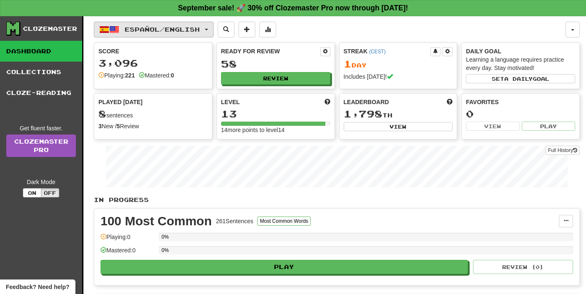  I want to click on span: Español / English, so click(162, 29).